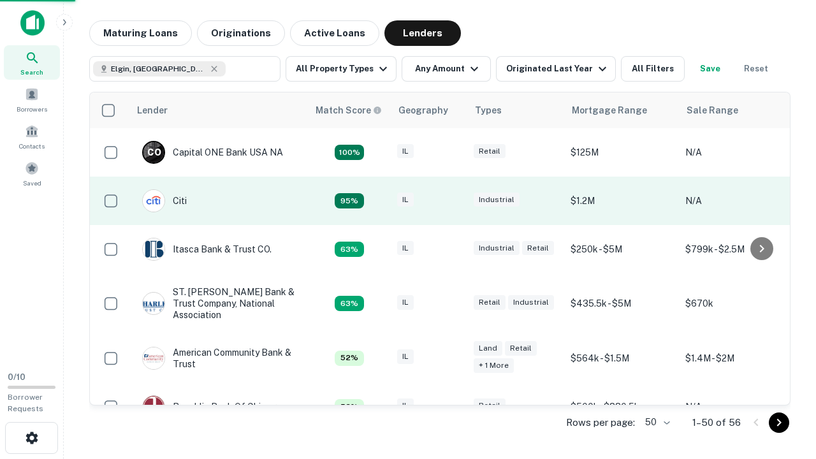 This screenshot has height=459, width=816. What do you see at coordinates (446, 69) in the screenshot?
I see `button: Any Amount` at bounding box center [446, 69].